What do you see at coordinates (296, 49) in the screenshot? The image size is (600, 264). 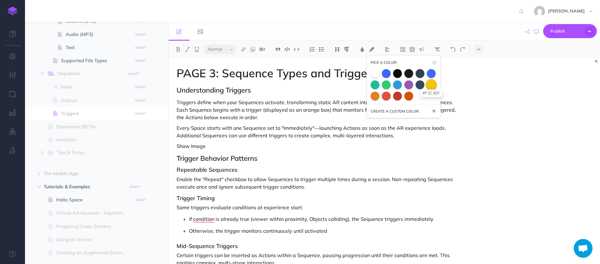 I see `img: Inline code button` at bounding box center [296, 49].